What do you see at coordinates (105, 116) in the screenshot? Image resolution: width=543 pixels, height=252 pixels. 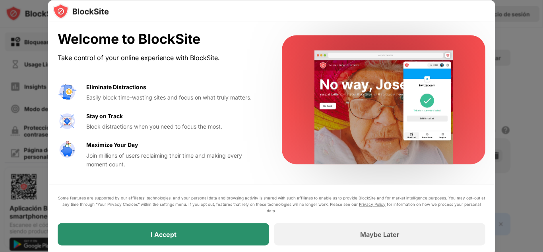 I see `div: Stay on Track` at bounding box center [105, 116].